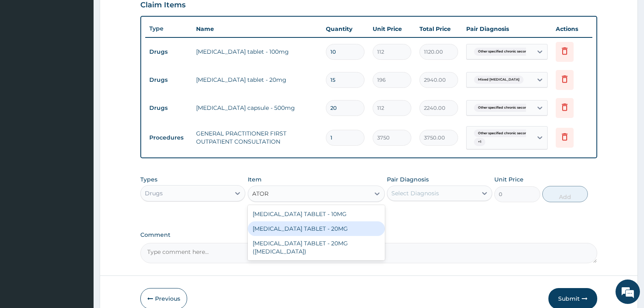  I want to click on span: We're online!, so click(80, 143).